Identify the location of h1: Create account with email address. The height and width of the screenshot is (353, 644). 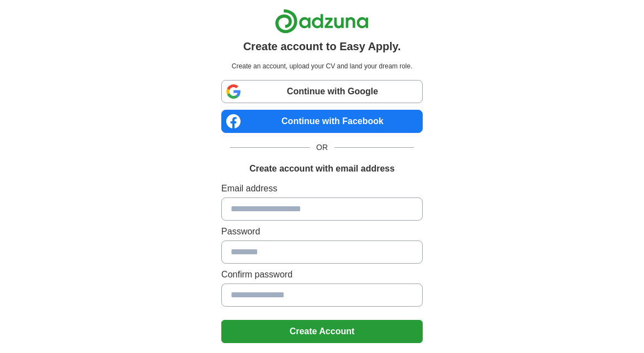
(321, 169).